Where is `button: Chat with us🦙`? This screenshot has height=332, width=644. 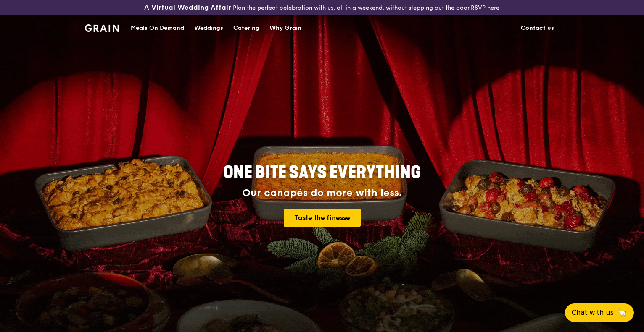
button: Chat with us🦙 is located at coordinates (600, 313).